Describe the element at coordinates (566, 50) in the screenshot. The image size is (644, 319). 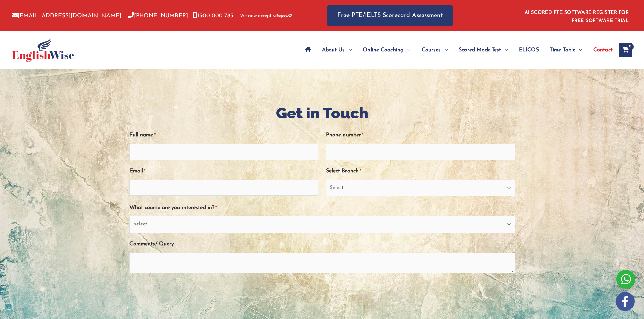
I see `a: Time TableMenu Toggle` at that location.